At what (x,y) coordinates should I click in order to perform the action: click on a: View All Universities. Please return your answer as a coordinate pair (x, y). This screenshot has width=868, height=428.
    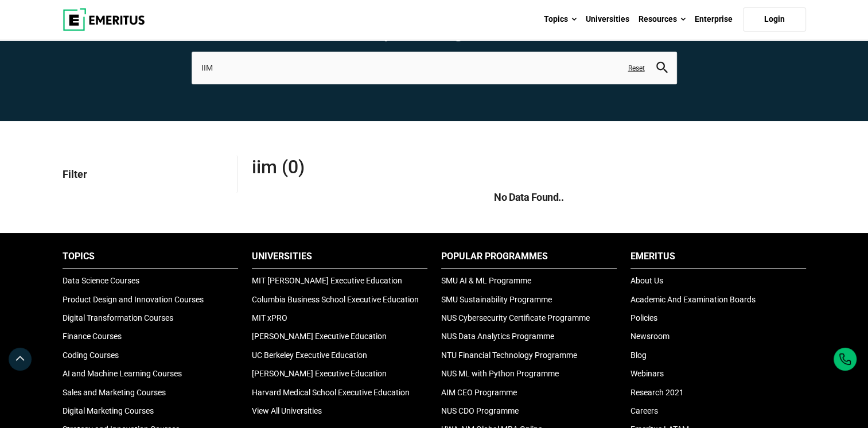
    Looking at the image, I should click on (286, 411).